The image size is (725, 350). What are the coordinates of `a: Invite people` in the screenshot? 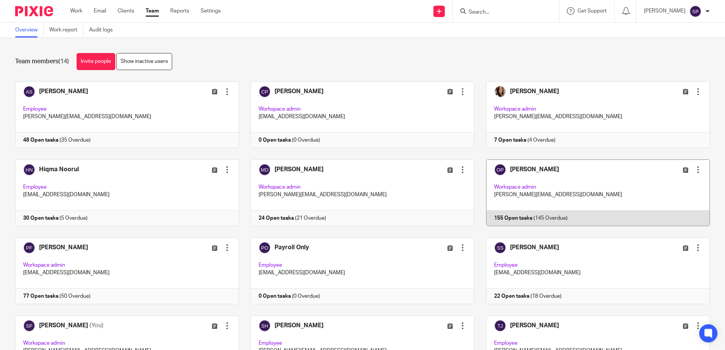 It's located at (96, 61).